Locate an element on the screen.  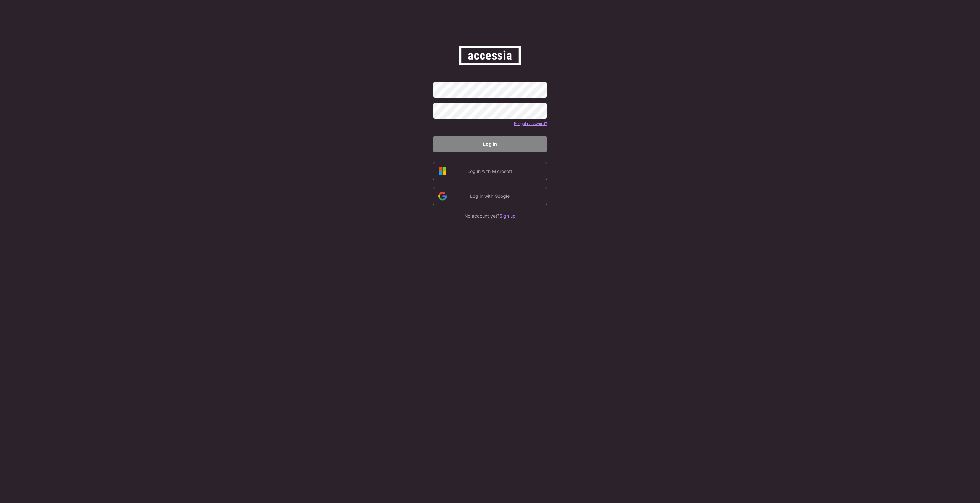
button: Log in is located at coordinates (490, 144).